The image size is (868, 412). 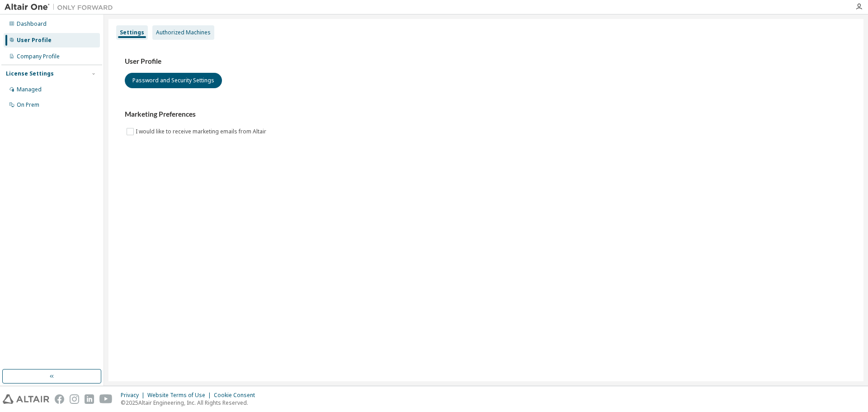 What do you see at coordinates (28, 105) in the screenshot?
I see `div: On Prem` at bounding box center [28, 105].